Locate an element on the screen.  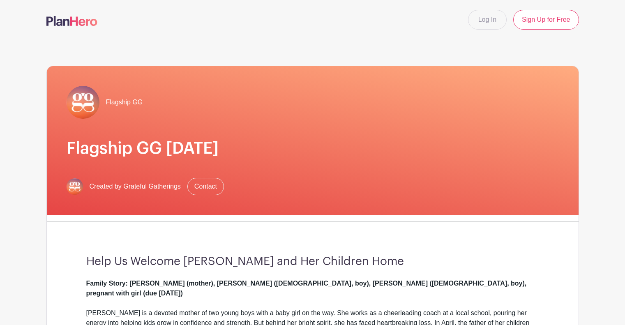
span: Created by Grateful Gatherings is located at coordinates (135, 186).